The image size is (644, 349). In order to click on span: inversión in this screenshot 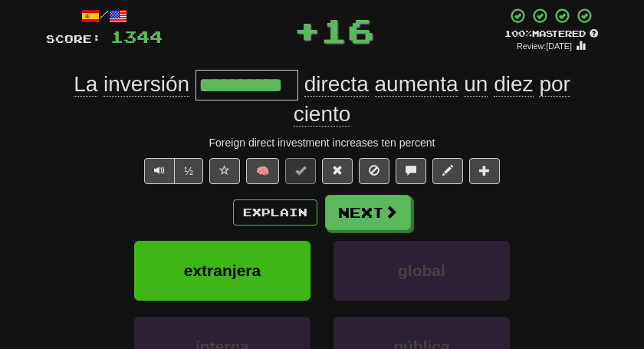, I will do `click(146, 84)`.